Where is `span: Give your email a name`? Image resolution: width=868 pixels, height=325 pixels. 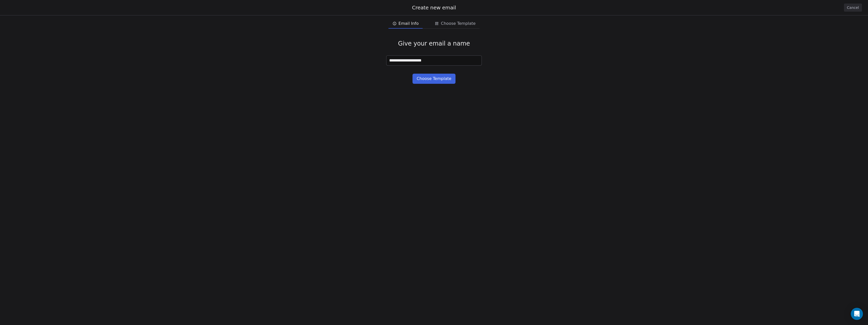
span: Give your email a name is located at coordinates (434, 44).